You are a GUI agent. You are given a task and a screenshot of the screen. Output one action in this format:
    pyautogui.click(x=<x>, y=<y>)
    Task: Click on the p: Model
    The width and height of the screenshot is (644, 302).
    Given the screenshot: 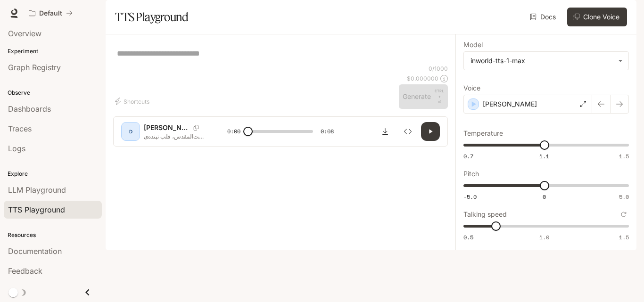 What is the action you would take?
    pyautogui.click(x=473, y=45)
    